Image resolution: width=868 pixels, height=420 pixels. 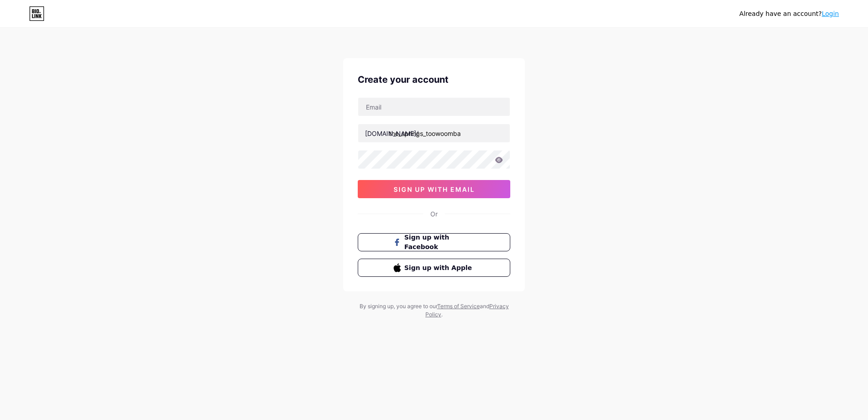 What do you see at coordinates (434, 79) in the screenshot?
I see `div: Create your account` at bounding box center [434, 79].